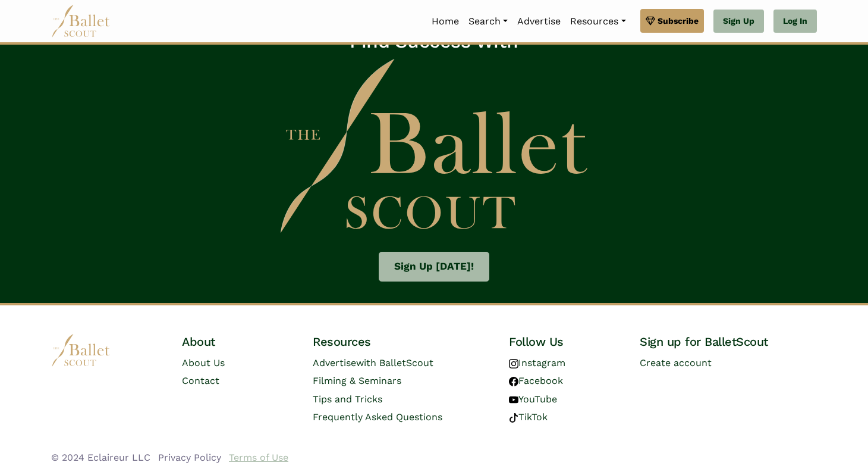 The image size is (868, 475). Describe the element at coordinates (372, 362) in the screenshot. I see `a: Advertisewith BalletScout` at that location.